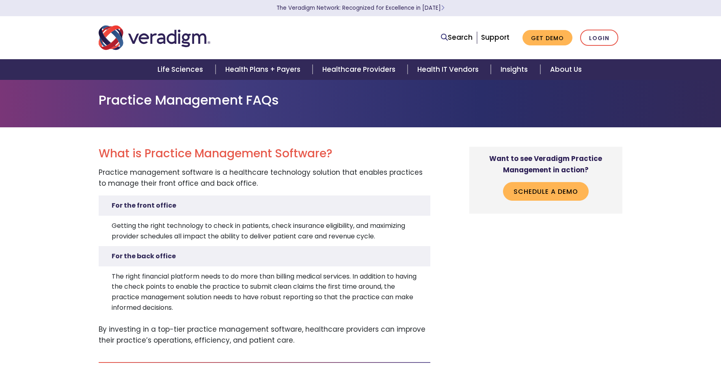 The height and width of the screenshot is (371, 721). What do you see at coordinates (495, 37) in the screenshot?
I see `a: Support` at bounding box center [495, 37].